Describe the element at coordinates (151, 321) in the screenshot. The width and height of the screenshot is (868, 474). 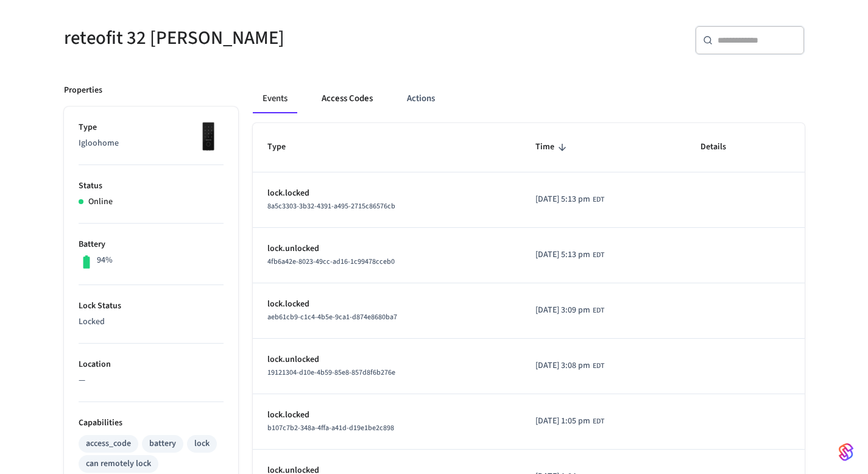
I see `p: Locked` at that location.